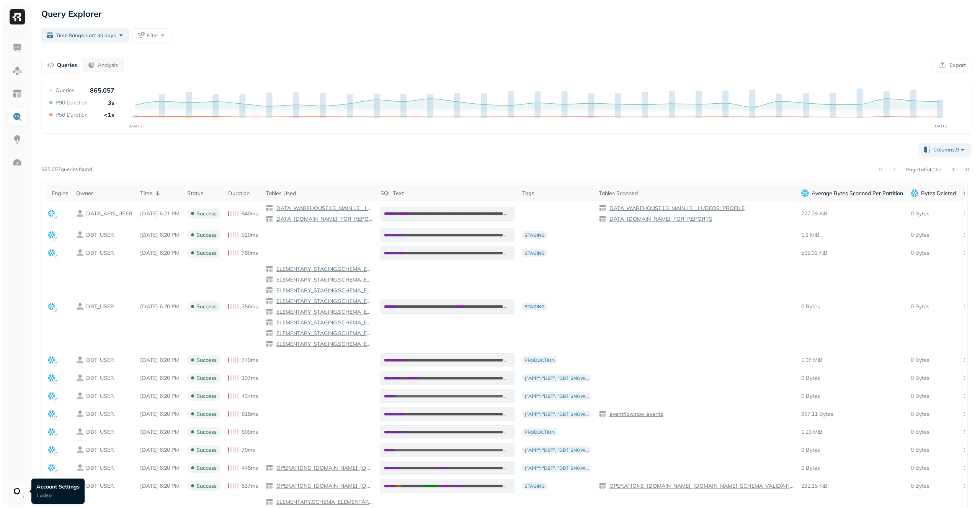  I want to click on p: 865,057 queries found, so click(66, 169).